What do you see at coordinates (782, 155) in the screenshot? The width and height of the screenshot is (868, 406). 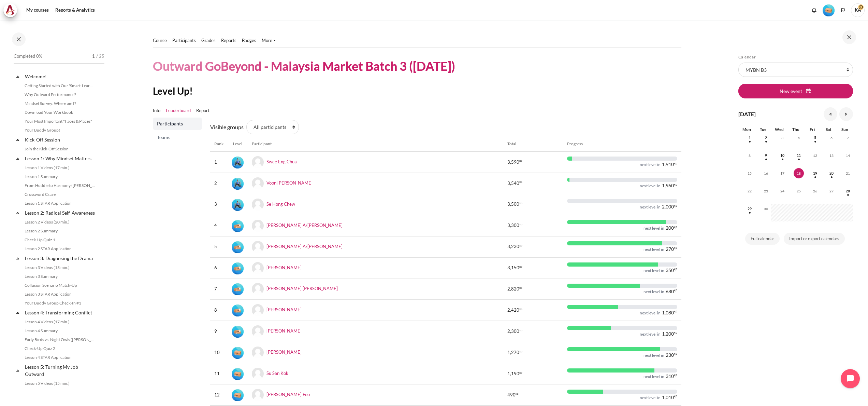 I see `span: 10` at bounding box center [782, 155].